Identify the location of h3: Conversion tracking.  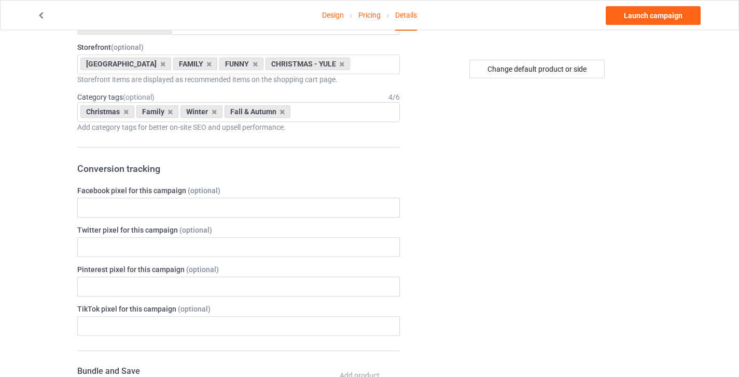
(239, 168).